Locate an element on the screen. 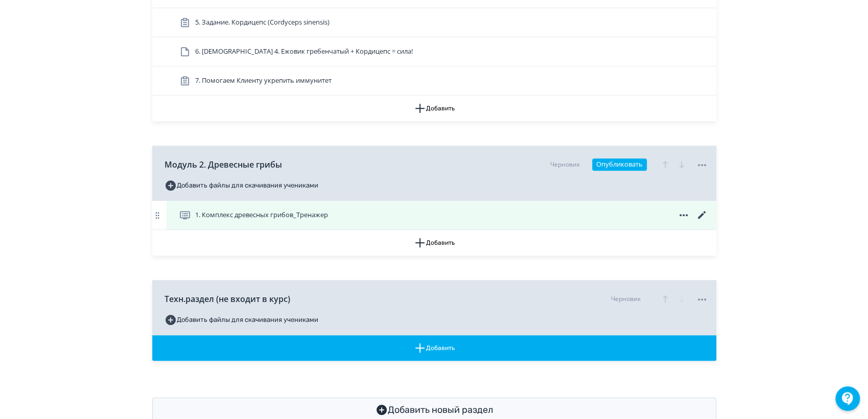 The height and width of the screenshot is (419, 868). button: Опубликовать is located at coordinates (619, 164).